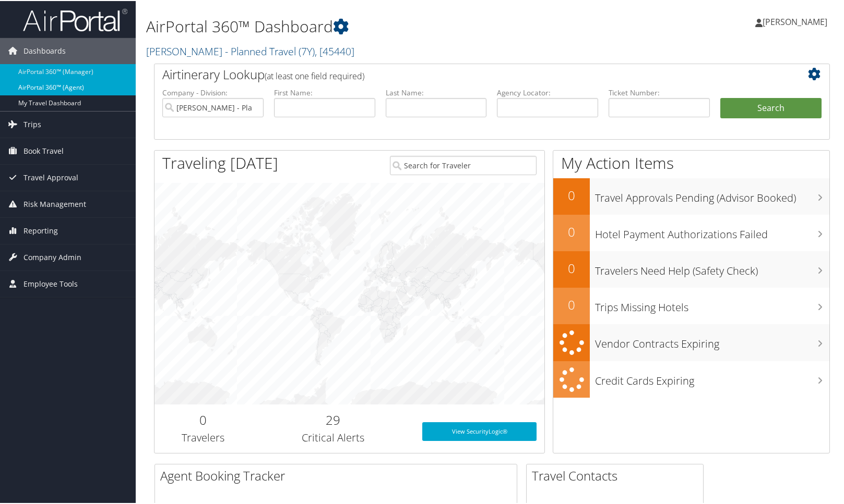 This screenshot has height=504, width=844. I want to click on label: Agency Locator:, so click(547, 92).